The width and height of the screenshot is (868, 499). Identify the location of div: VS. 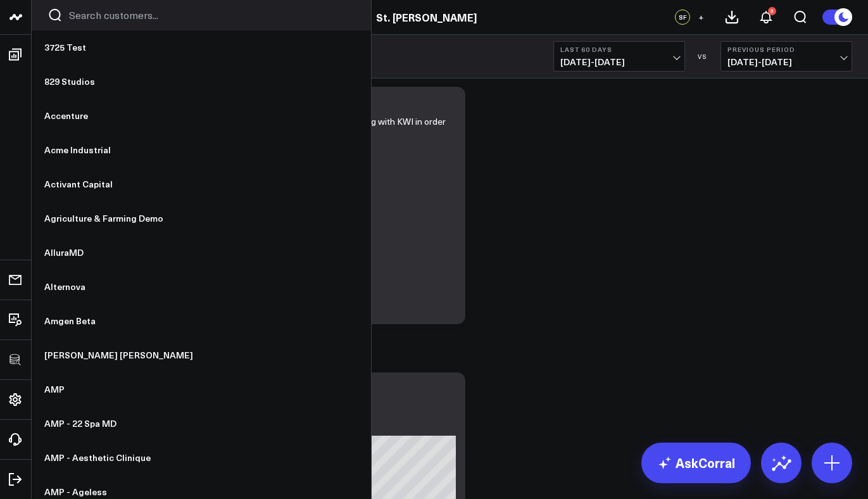
(703, 57).